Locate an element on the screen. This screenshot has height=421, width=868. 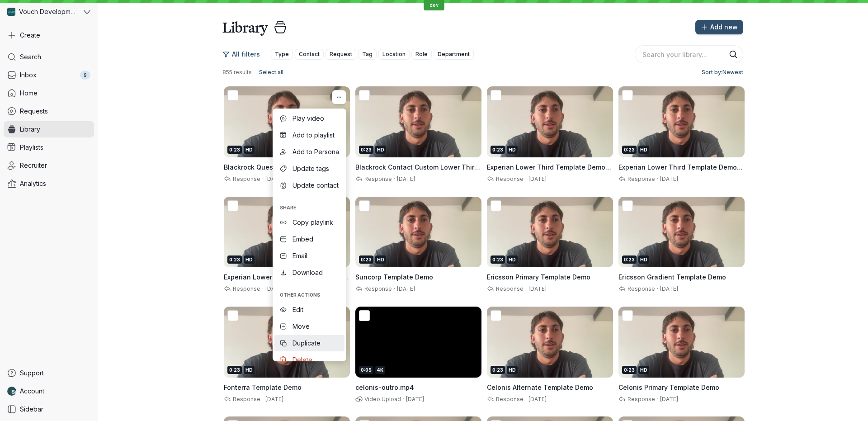
a: Recruiter is located at coordinates (49, 165).